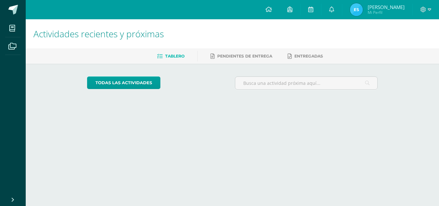 The height and width of the screenshot is (206, 439). I want to click on span: Actividades recientes y próximas, so click(99, 34).